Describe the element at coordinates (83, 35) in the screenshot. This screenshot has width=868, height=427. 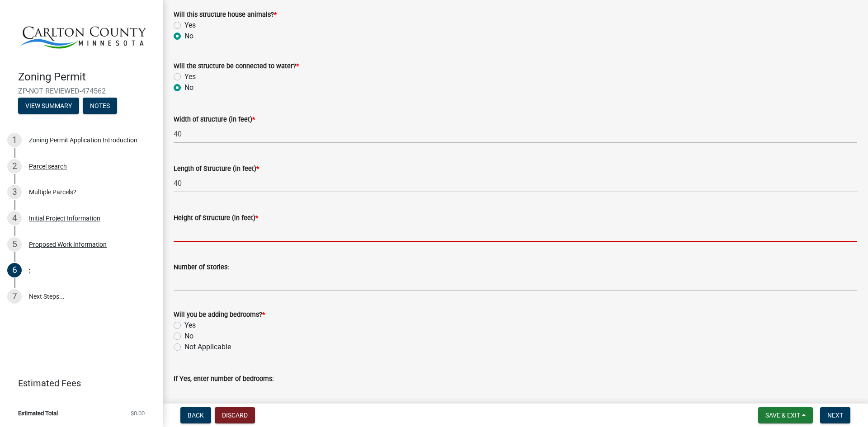
I see `img: Carlton County, Minnesota` at that location.